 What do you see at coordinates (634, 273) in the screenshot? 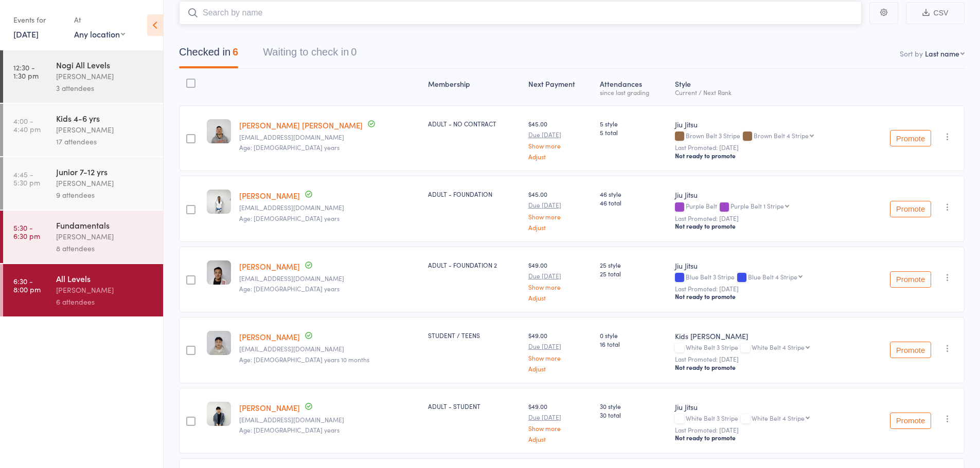
I see `span: 25 total` at bounding box center [634, 273].